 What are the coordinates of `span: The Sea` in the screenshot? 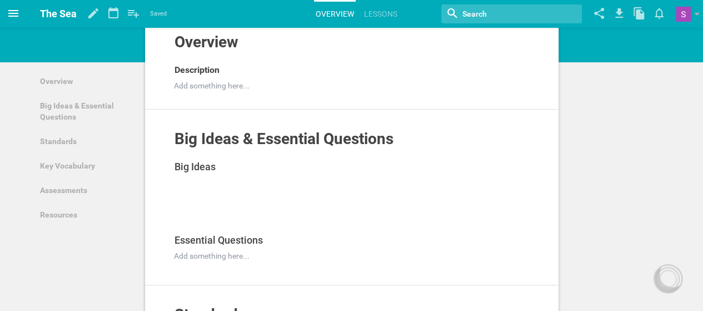 It's located at (58, 13).